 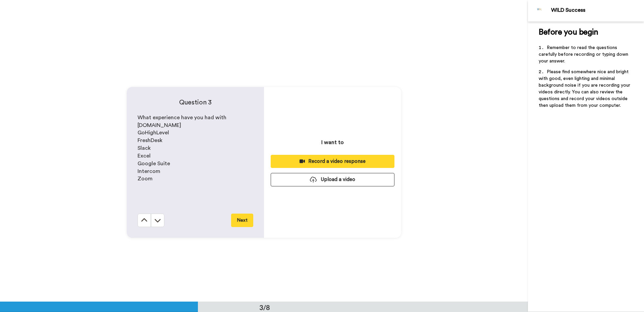 What do you see at coordinates (242, 220) in the screenshot?
I see `button: Next` at bounding box center [242, 220].